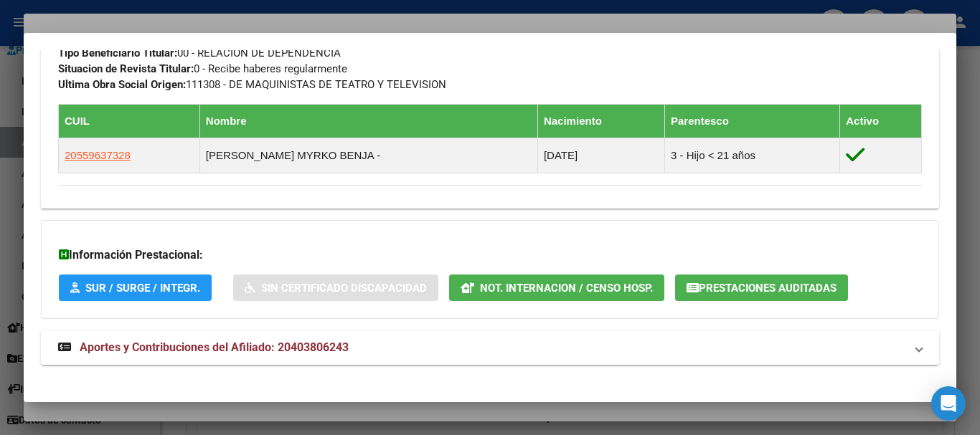 Image resolution: width=980 pixels, height=435 pixels. What do you see at coordinates (557, 288) in the screenshot?
I see `button: Not. Internacion / Censo Hosp.` at bounding box center [557, 288].